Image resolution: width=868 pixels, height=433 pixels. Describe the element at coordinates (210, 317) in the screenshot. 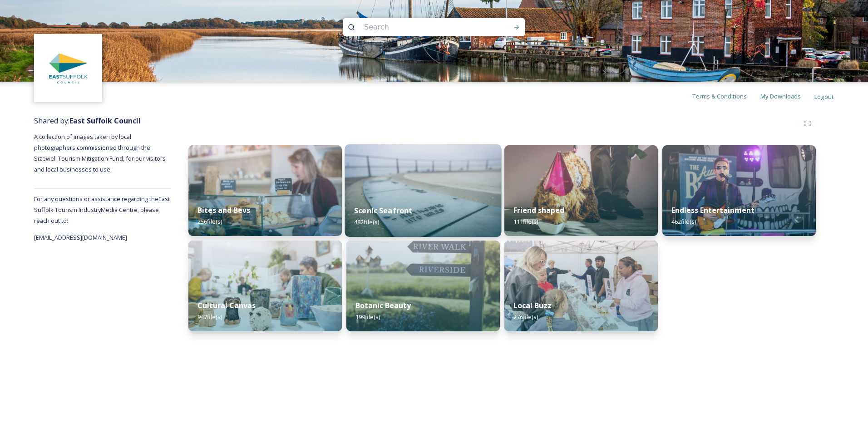

I see `span: 947 file(s)` at that location.